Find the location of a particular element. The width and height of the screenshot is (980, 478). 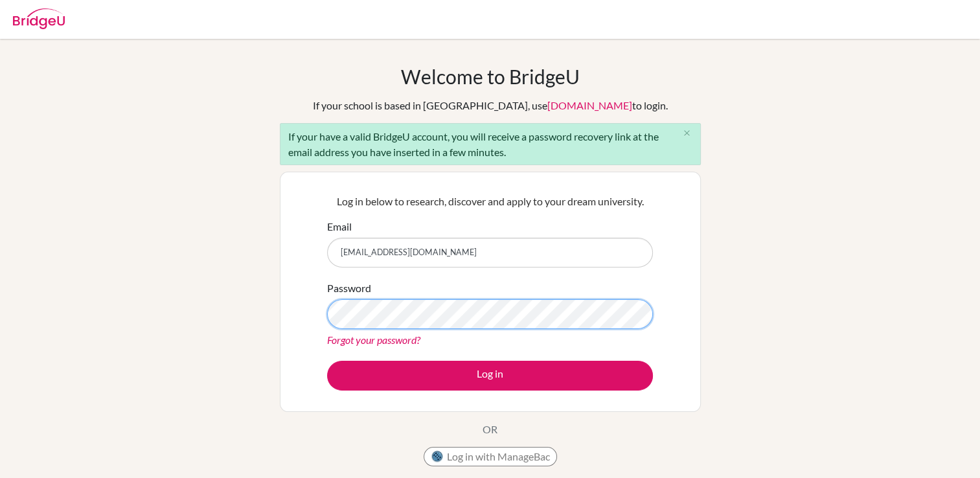

button: Log in with ManageBac is located at coordinates (490, 457).